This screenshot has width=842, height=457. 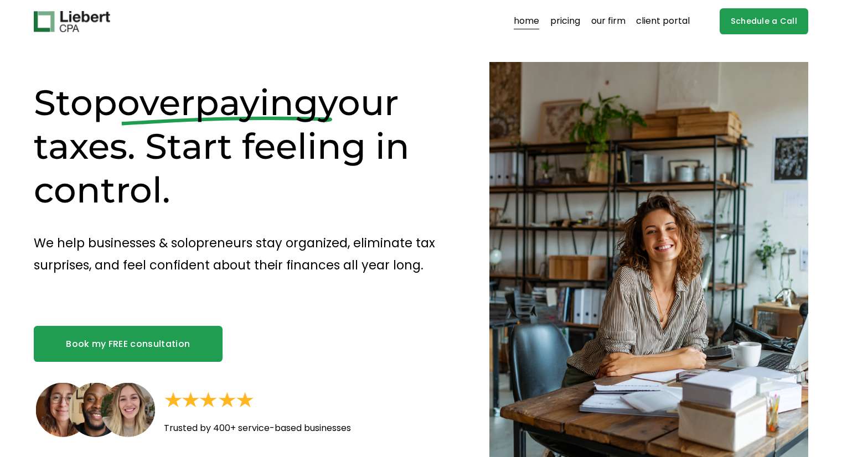 I want to click on a: Schedule a Call, so click(x=764, y=21).